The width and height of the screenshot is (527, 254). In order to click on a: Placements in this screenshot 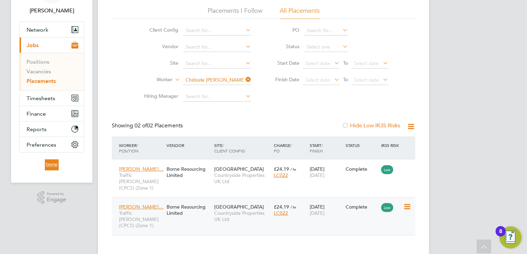, I will do `click(41, 81)`.